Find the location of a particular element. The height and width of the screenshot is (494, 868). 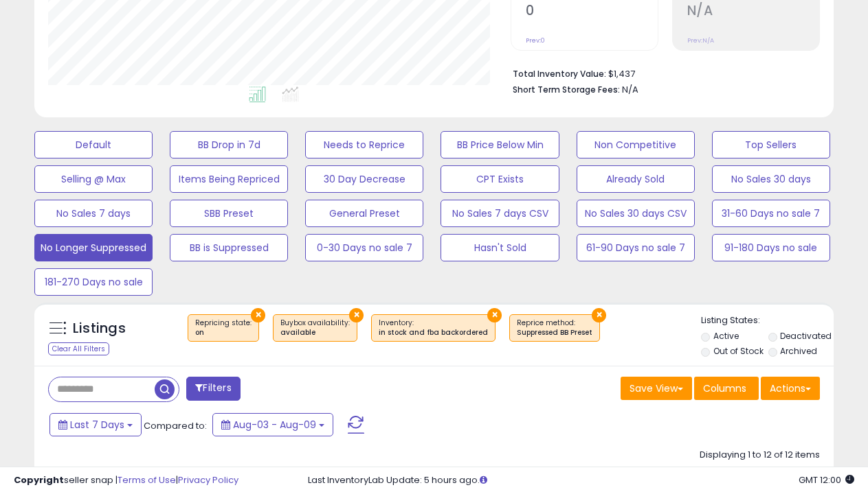

button: Actions is located at coordinates (790, 388).